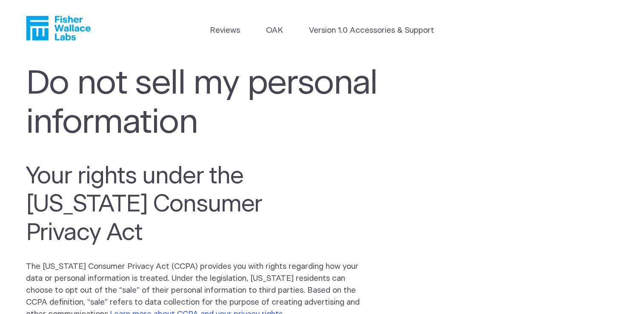  I want to click on a: Reviews, so click(225, 30).